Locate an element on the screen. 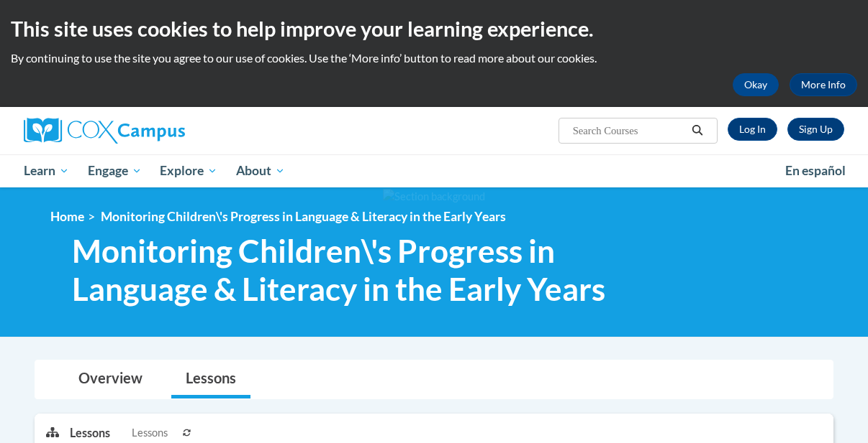  a: Register is located at coordinates (815, 130).